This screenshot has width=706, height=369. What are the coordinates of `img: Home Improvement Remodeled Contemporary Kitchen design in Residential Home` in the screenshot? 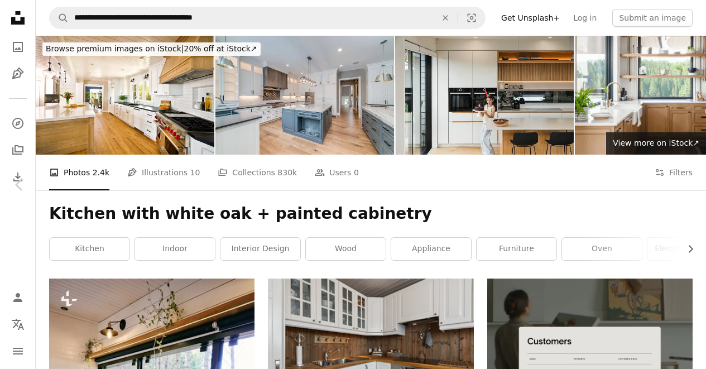 It's located at (125, 95).